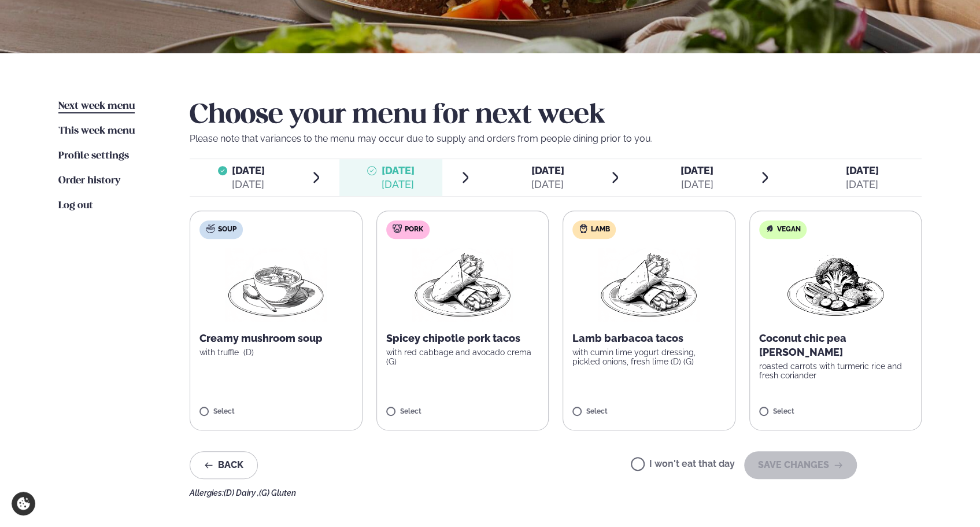 This screenshot has width=980, height=527. What do you see at coordinates (97, 131) in the screenshot?
I see `span: This week menu` at bounding box center [97, 131].